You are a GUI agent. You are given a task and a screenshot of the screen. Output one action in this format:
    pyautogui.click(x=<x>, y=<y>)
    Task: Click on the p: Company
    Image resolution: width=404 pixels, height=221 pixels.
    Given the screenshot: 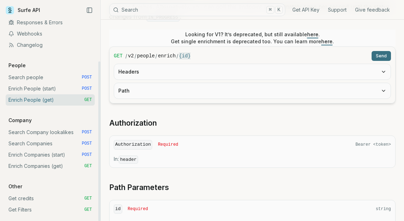 What is the action you would take?
    pyautogui.click(x=20, y=121)
    